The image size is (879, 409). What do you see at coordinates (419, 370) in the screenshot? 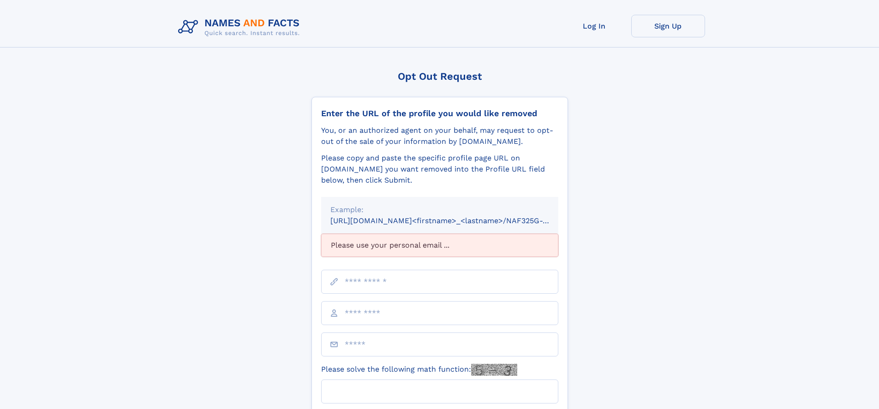
I see `label: Please solve the following math function:` at bounding box center [419, 370].